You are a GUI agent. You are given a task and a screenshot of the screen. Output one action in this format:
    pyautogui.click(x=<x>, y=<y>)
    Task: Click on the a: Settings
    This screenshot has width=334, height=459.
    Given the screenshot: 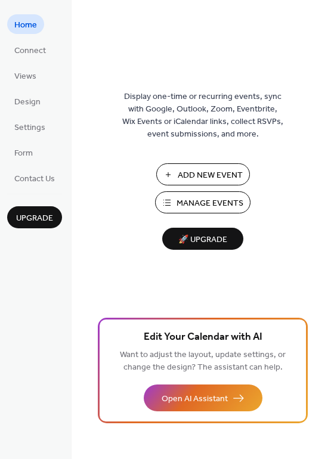 What is the action you would take?
    pyautogui.click(x=30, y=126)
    